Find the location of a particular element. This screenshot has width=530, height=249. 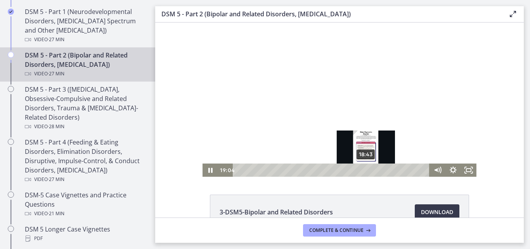

span: · 28 min is located at coordinates (56, 127).